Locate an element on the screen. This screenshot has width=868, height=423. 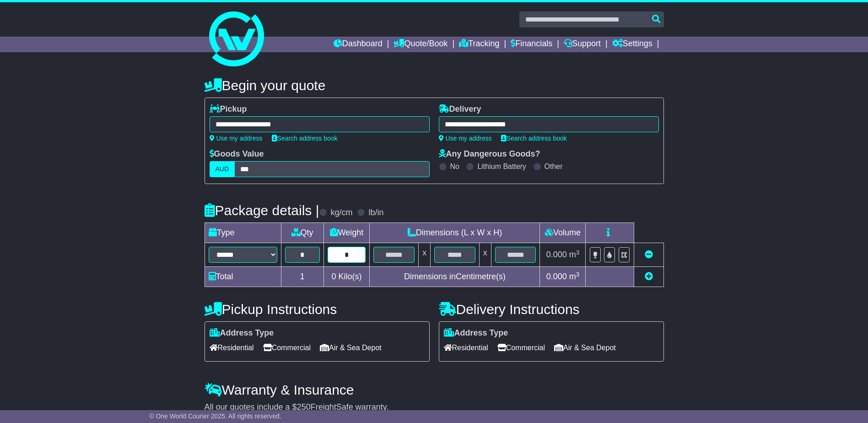
td: Volume is located at coordinates (563, 233).